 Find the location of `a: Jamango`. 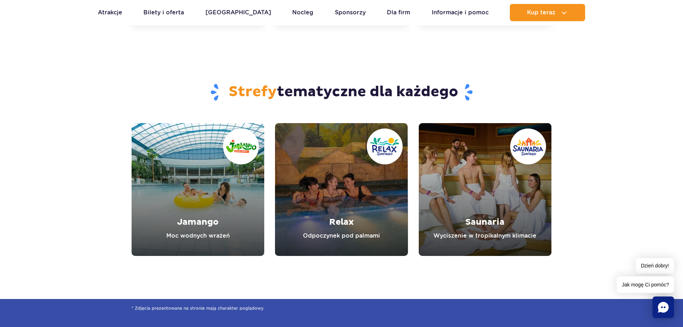

a: Jamango is located at coordinates (198, 189).